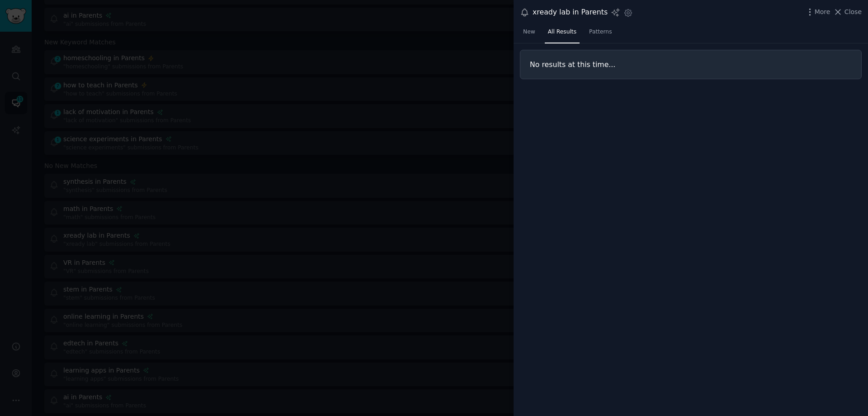 This screenshot has width=868, height=416. What do you see at coordinates (853, 12) in the screenshot?
I see `span: Close` at bounding box center [853, 12].